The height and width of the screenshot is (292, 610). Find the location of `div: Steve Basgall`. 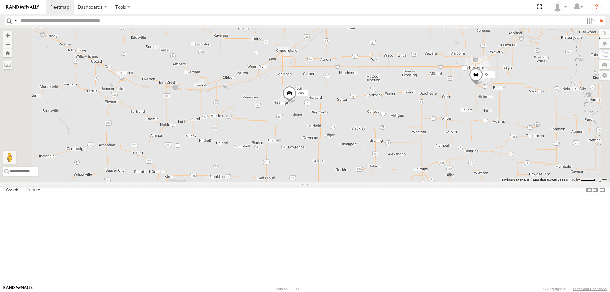

div: Steve Basgall is located at coordinates (560, 7).